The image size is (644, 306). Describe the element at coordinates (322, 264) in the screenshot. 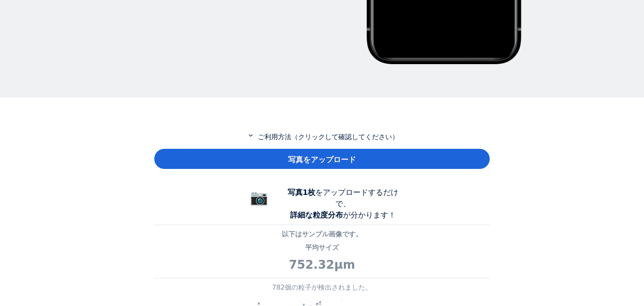

I see `font: 752.32μm` at that location.